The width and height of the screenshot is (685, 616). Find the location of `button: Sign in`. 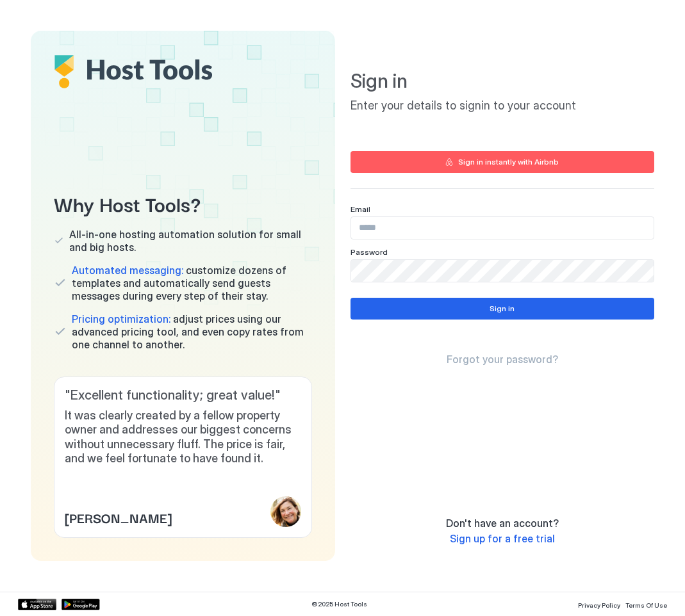

button: Sign in is located at coordinates (502, 308).